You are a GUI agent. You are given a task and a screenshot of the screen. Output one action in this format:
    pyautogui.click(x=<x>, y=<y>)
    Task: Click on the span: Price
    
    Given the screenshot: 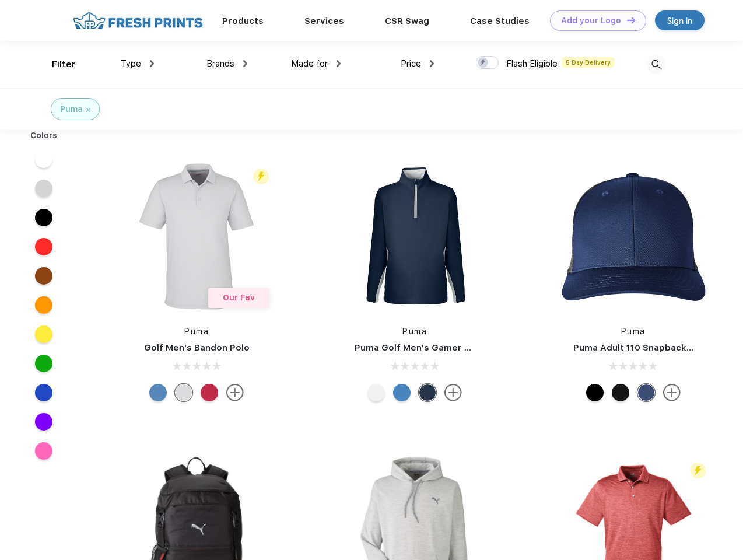 What is the action you would take?
    pyautogui.click(x=410, y=63)
    